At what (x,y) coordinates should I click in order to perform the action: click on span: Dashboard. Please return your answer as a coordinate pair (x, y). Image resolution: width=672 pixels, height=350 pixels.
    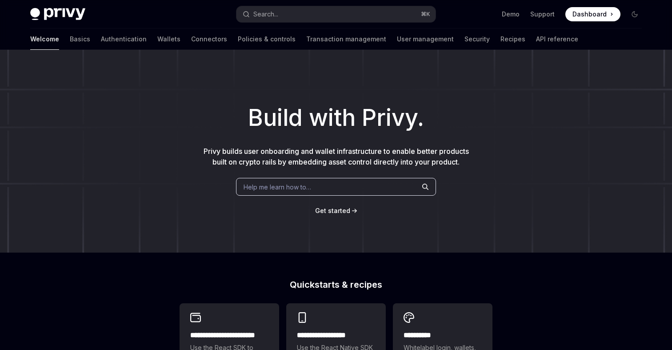
    Looking at the image, I should click on (589, 14).